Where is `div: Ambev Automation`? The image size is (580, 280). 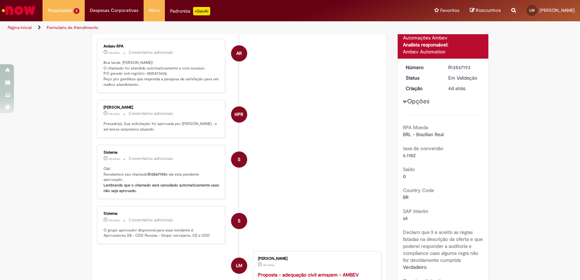
div: Ambev Automation is located at coordinates (443, 52).